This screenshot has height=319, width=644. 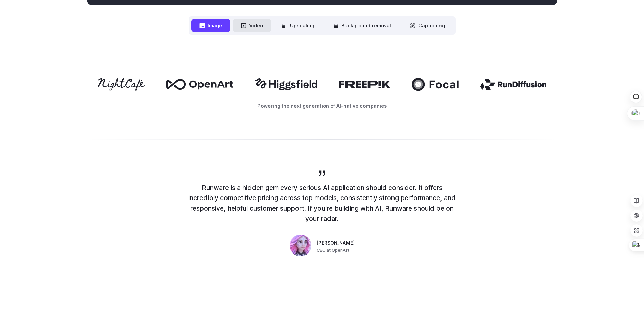 I want to click on button: Captioning, so click(x=427, y=25).